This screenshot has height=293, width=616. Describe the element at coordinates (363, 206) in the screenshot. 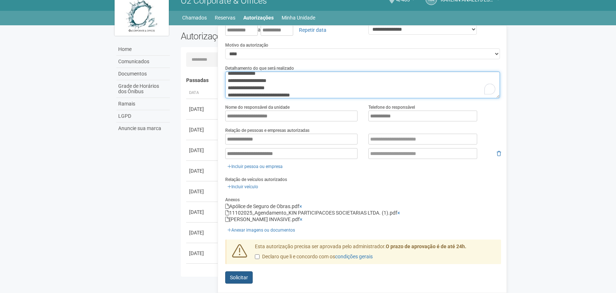

I see `div: Apólice de Seguro de Obras.pdf` at that location.